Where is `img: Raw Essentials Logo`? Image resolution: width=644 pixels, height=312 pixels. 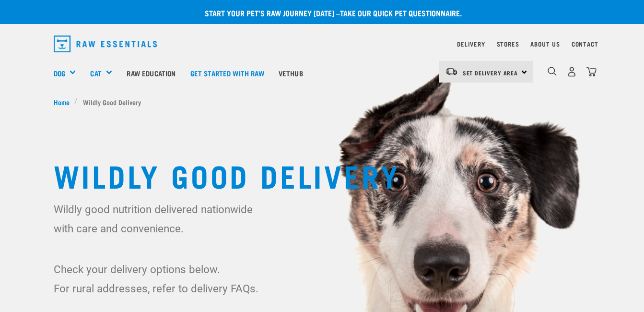 img: Raw Essentials Logo is located at coordinates (106, 43).